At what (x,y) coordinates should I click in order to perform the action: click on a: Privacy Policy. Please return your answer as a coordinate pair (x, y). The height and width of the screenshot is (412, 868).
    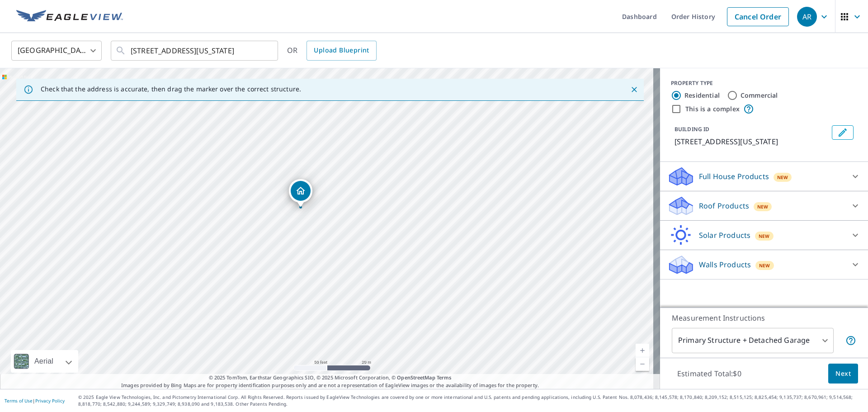
    Looking at the image, I should click on (50, 401).